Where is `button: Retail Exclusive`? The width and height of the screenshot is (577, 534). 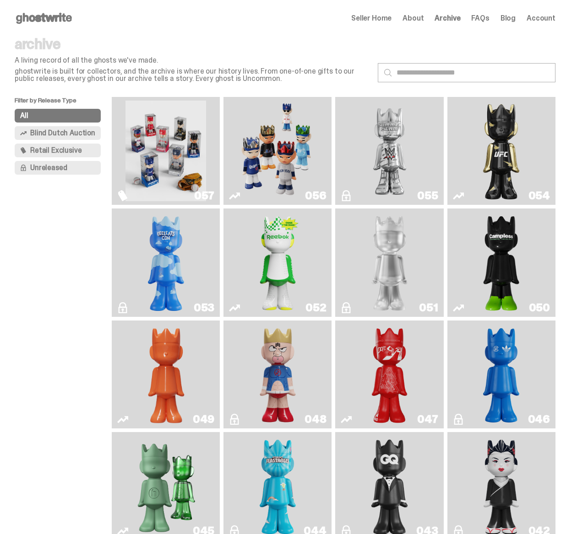 button: Retail Exclusive is located at coordinates (58, 151).